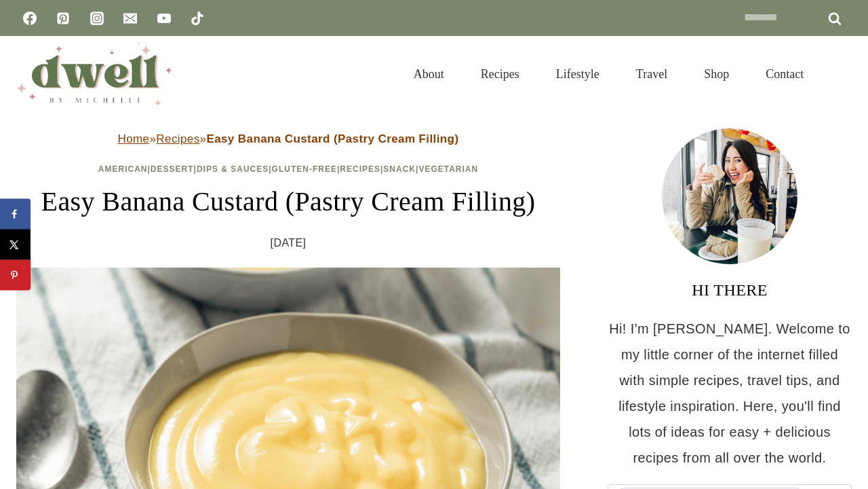 Image resolution: width=868 pixels, height=489 pixels. What do you see at coordinates (133, 139) in the screenshot?
I see `a: Home` at bounding box center [133, 139].